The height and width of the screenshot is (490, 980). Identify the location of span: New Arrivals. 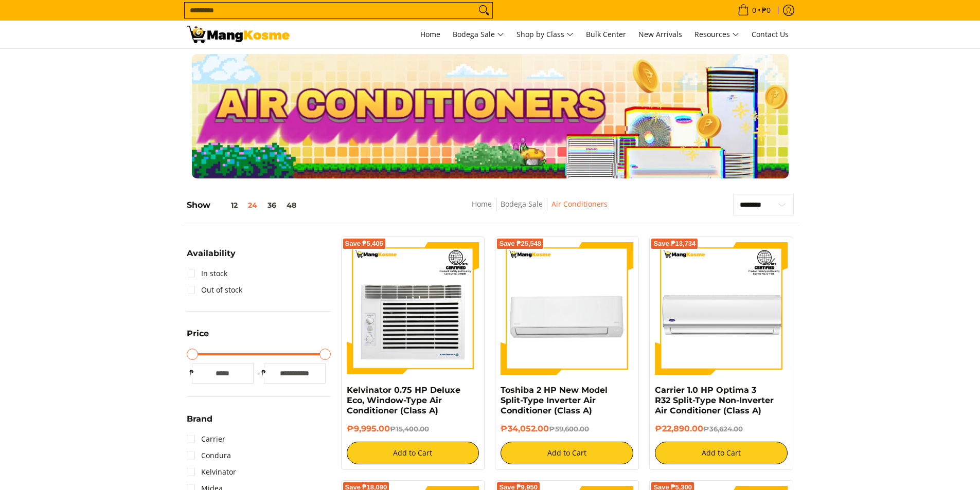
(660, 34).